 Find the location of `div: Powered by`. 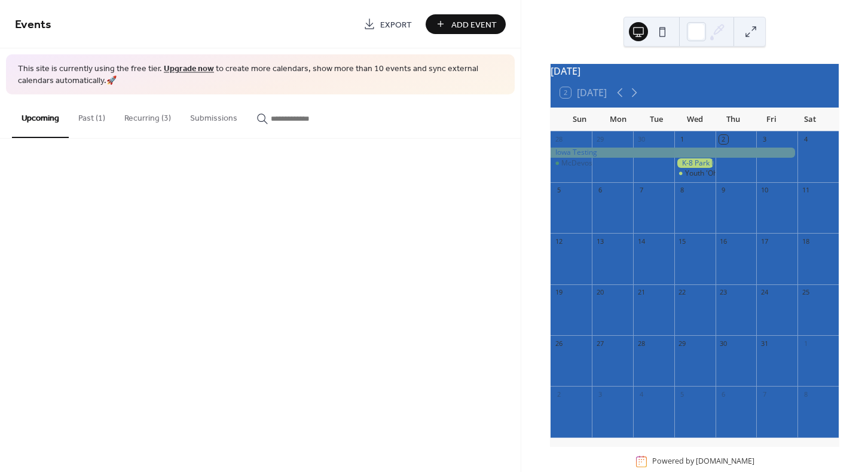

div: Powered by is located at coordinates (703, 462).